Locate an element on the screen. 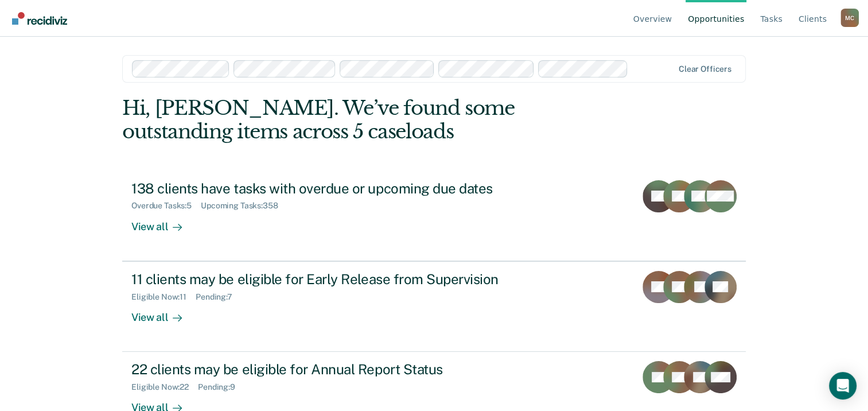 Image resolution: width=868 pixels, height=411 pixels. div: 138 clients have tasks with overdue or upcoming due dates is located at coordinates (333, 188).